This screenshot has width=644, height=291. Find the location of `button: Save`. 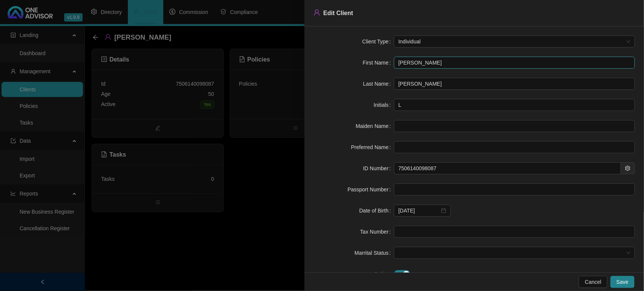

button: Save is located at coordinates (623, 282).